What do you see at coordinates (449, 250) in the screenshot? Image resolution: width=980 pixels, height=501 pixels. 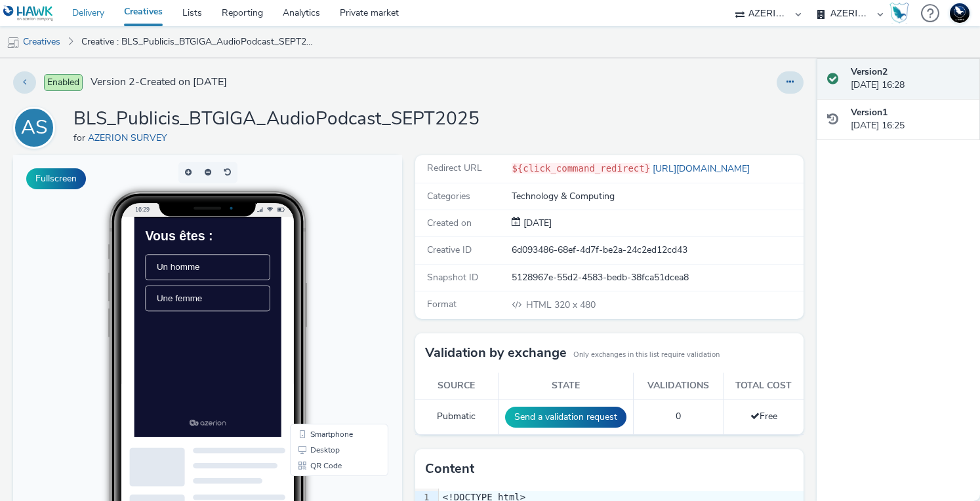 I see `span: Creative ID` at bounding box center [449, 250].